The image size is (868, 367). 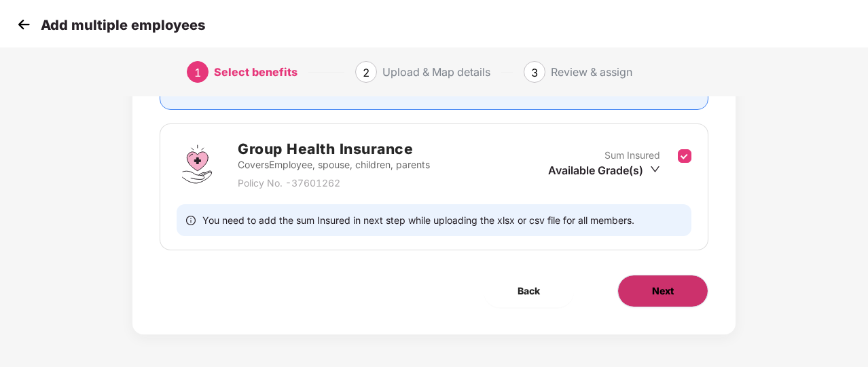 What do you see at coordinates (591, 72) in the screenshot?
I see `div: Review & assign` at bounding box center [591, 72].